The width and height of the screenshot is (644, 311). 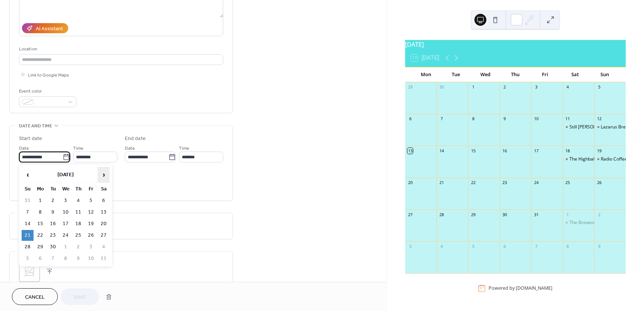 What do you see at coordinates (40, 235) in the screenshot?
I see `td: 22` at bounding box center [40, 235].